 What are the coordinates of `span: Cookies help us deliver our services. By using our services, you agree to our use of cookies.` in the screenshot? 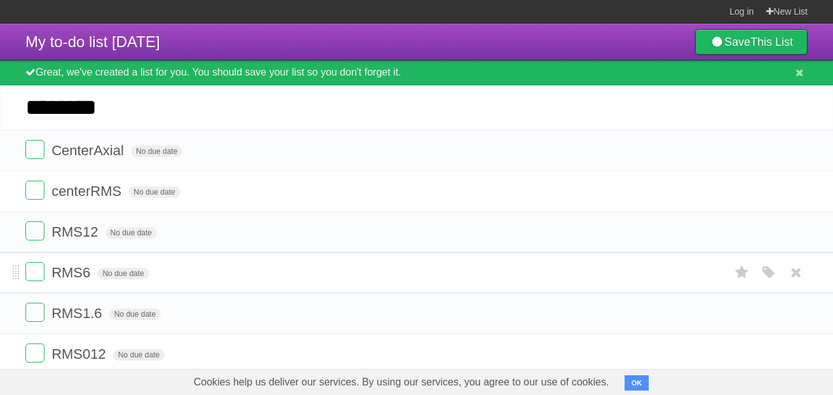 It's located at (402, 382).